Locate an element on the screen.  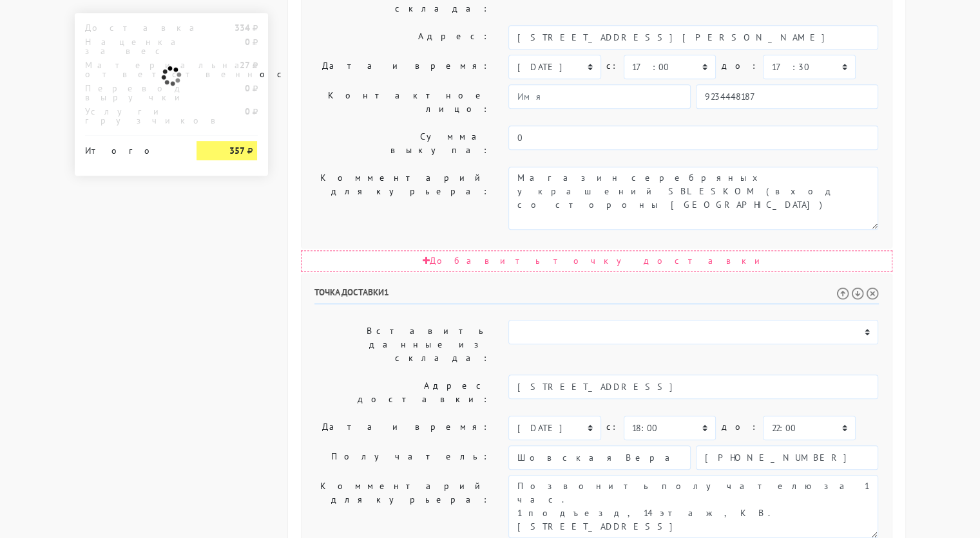
label: Вставить данные из склада: is located at coordinates (402, 344).